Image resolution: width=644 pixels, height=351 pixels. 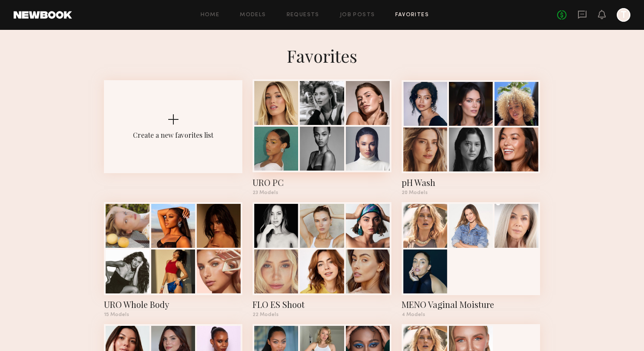 What do you see at coordinates (322, 138) in the screenshot?
I see `a: URO PC23 Models` at bounding box center [322, 138].